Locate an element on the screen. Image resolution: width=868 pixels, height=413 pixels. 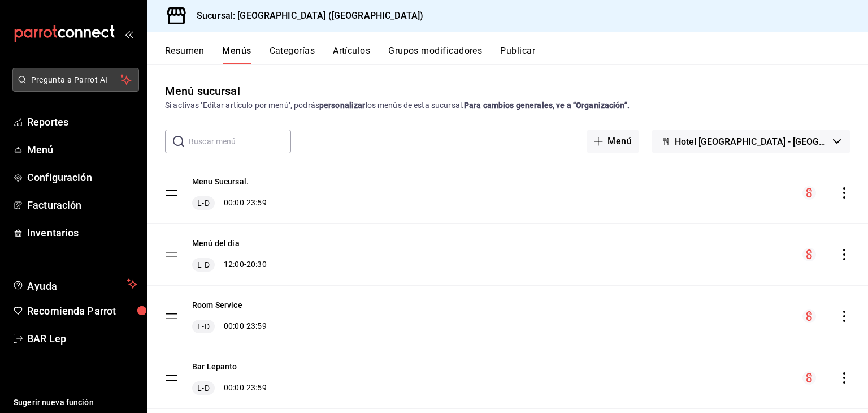
strong: personalizar is located at coordinates (342, 105).